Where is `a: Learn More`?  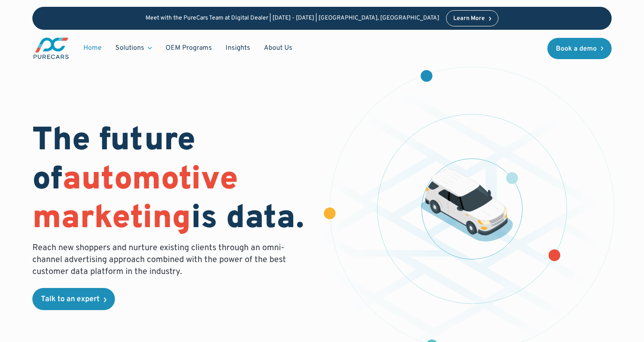 a: Learn More is located at coordinates (473, 18).